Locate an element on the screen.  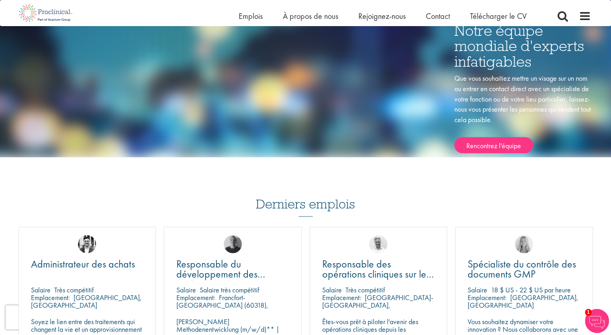
img: Chatbot is located at coordinates (597, 321).